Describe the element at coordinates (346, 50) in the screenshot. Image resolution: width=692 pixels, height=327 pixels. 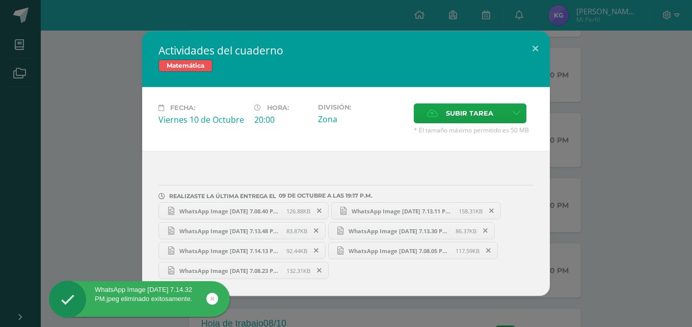
I see `h2: Actividades del cuaderno` at that location.